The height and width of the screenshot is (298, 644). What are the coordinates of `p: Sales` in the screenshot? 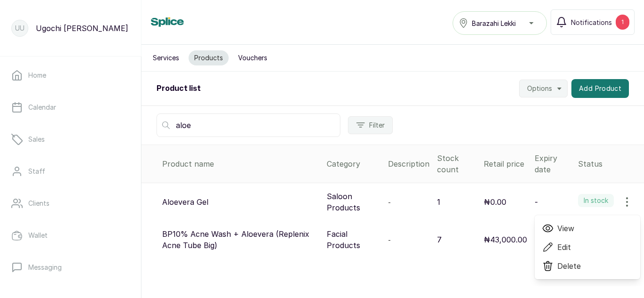 It's located at (36, 139).